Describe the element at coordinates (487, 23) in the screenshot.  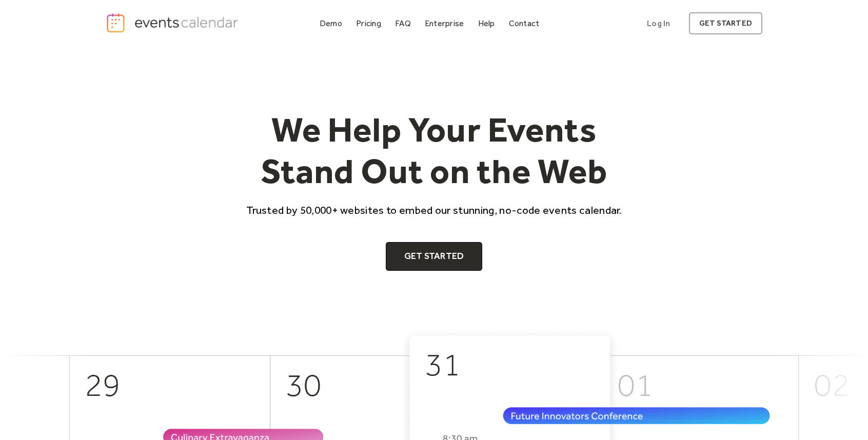
I see `a: Help` at that location.